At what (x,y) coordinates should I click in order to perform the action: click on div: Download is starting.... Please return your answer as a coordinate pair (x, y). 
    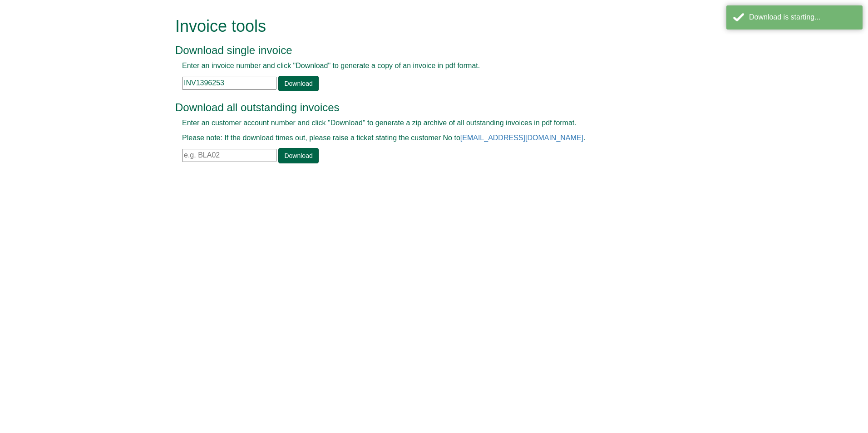
    Looking at the image, I should click on (802, 17).